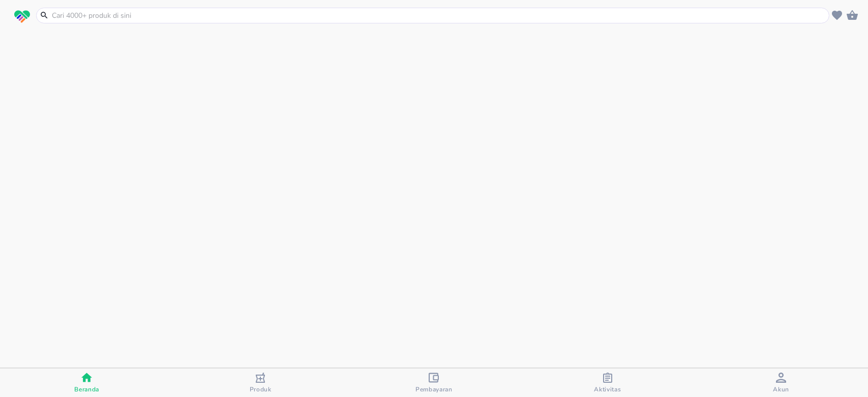 The image size is (868, 397). What do you see at coordinates (439, 16) in the screenshot?
I see `input: Cari 4000+ produk di sini` at bounding box center [439, 16].